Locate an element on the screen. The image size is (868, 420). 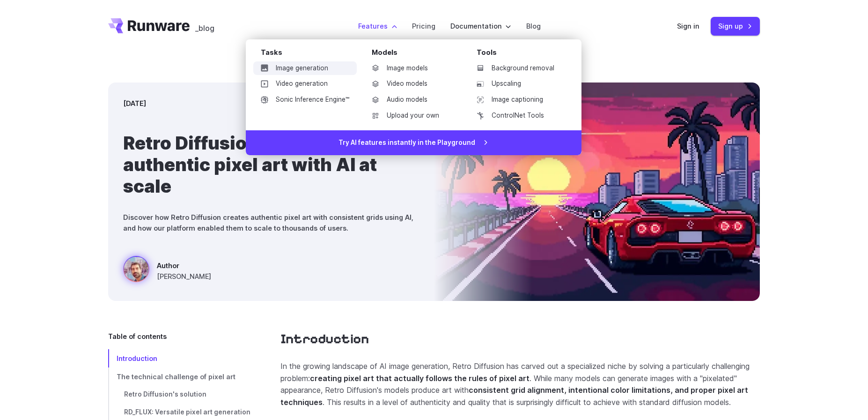
h1: Retro Diffusion: Creating authentic pixel art with AI at scale is located at coordinates (271, 164).